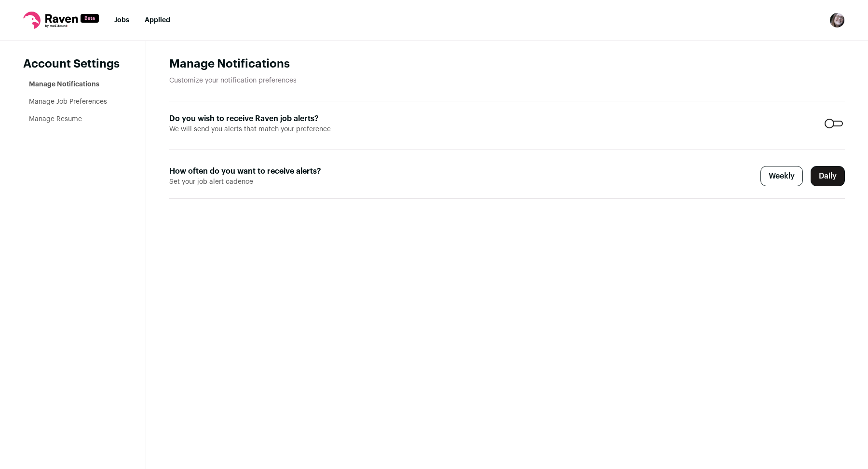 This screenshot has width=868, height=469. I want to click on a: Manage Job Preferences, so click(68, 102).